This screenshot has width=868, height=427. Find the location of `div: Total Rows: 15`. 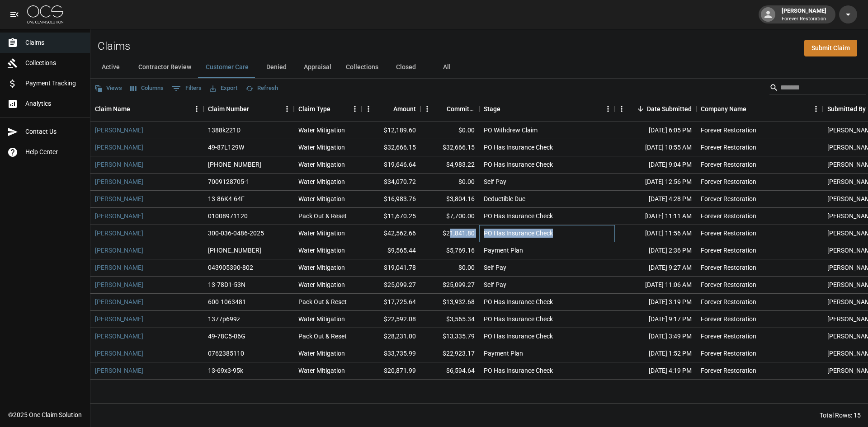

div: Total Rows: 15 is located at coordinates (840, 416).